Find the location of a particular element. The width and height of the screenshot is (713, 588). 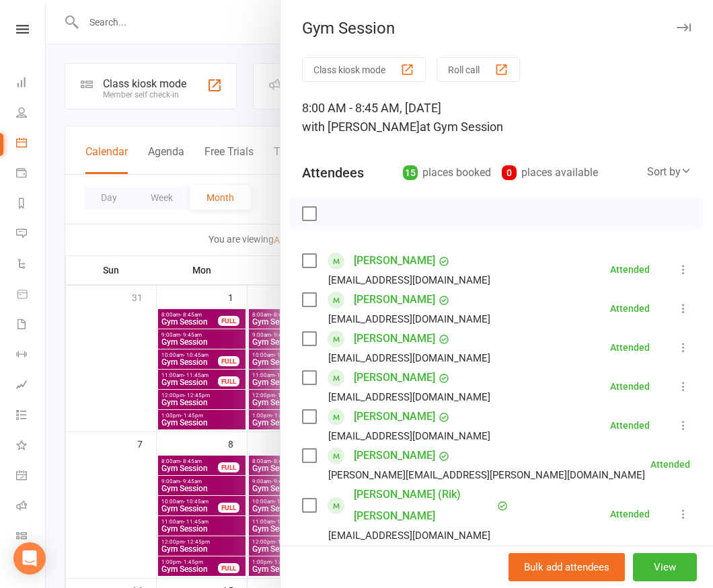

div: Attendees is located at coordinates (333, 173).